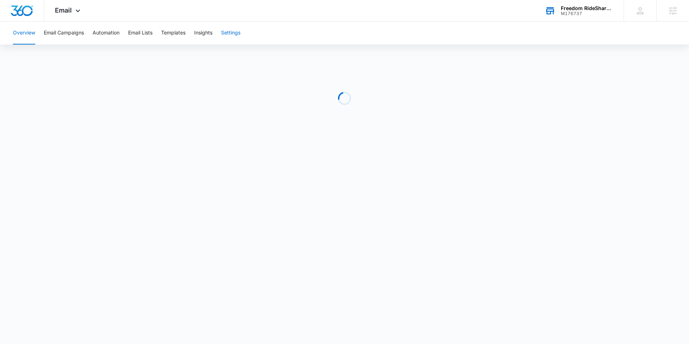 The height and width of the screenshot is (344, 689). I want to click on button: Insights, so click(203, 33).